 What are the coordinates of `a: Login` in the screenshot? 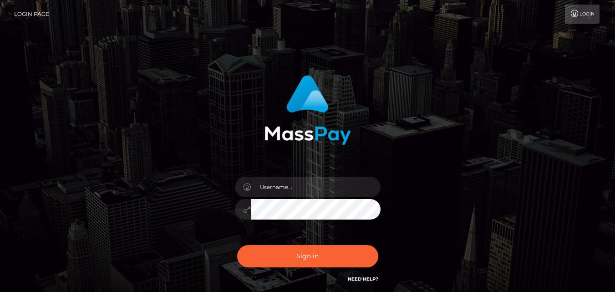 It's located at (583, 14).